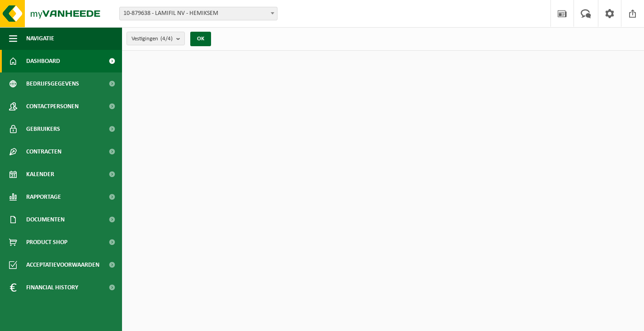  I want to click on count: (4/4), so click(167, 39).